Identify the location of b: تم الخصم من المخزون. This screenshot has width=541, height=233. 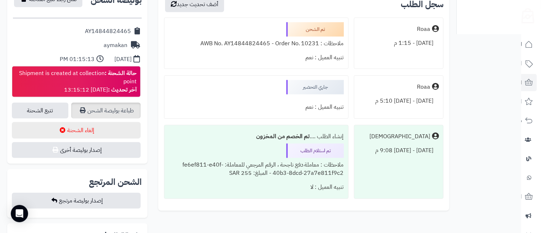
(283, 137).